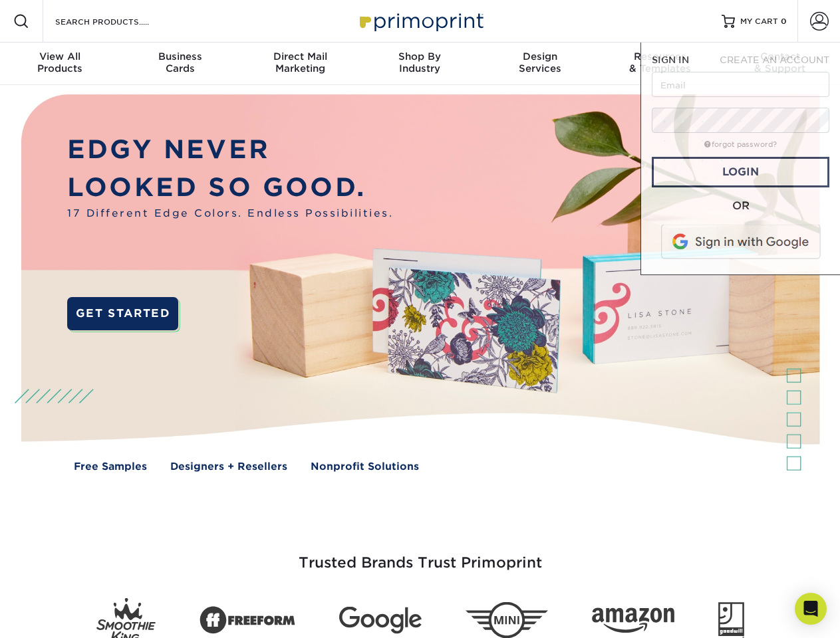  What do you see at coordinates (119, 21) in the screenshot?
I see `input: SEARCH PRODUCTS.....` at bounding box center [119, 21].